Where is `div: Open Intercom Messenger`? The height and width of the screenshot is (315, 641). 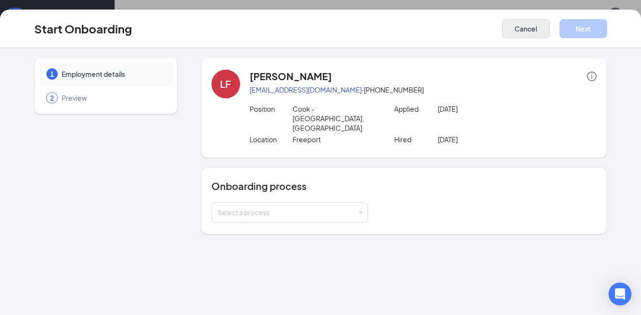
div: Open Intercom Messenger is located at coordinates (620, 294).